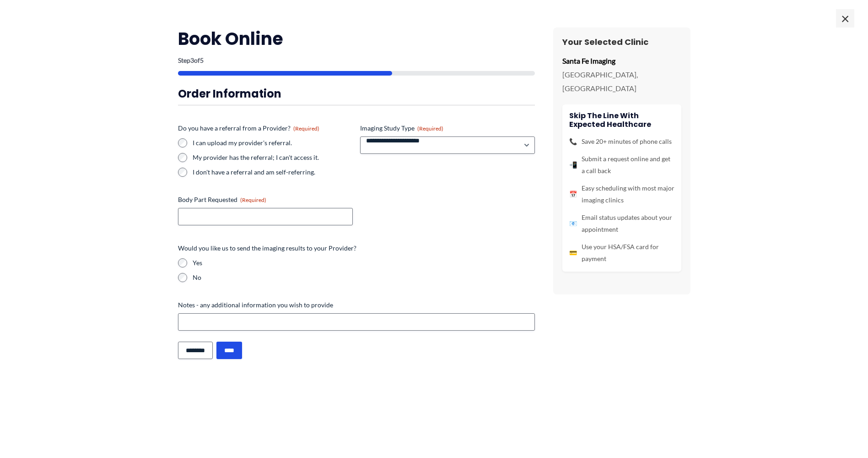 This screenshot has width=868, height=458. What do you see at coordinates (622, 223) in the screenshot?
I see `li: Email status updates about your appointment` at bounding box center [622, 223].